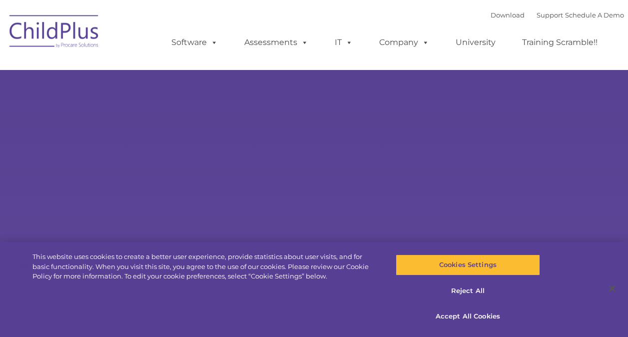  Describe the element at coordinates (550, 15) in the screenshot. I see `a: Support` at that location.